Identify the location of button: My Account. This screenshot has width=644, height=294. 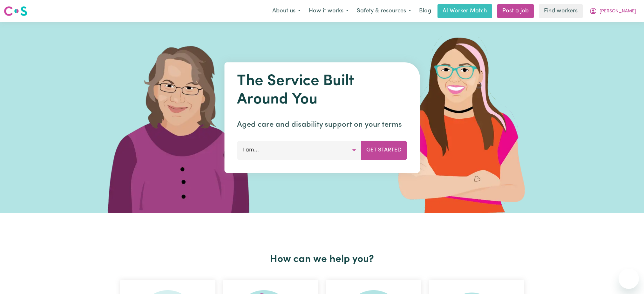
(612, 11).